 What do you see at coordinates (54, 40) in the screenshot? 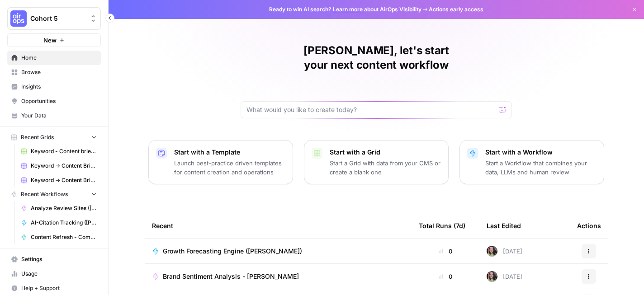
I see `button: New` at bounding box center [54, 40].